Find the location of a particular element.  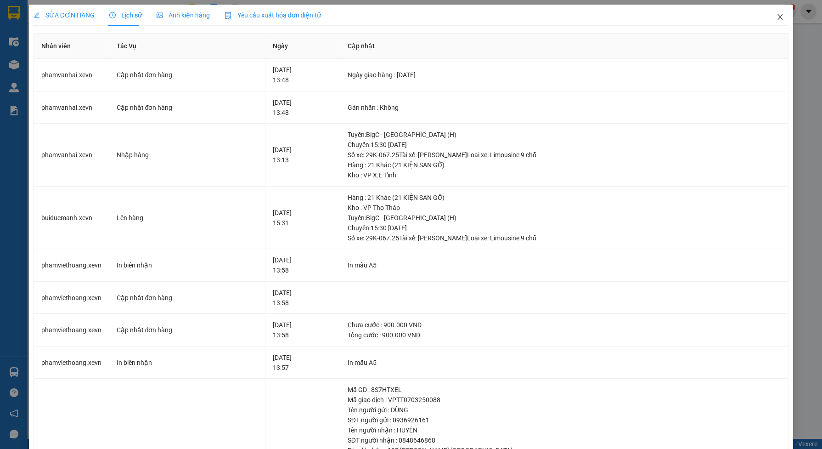

div: Kho : VP Thọ Tháp is located at coordinates (565, 208).